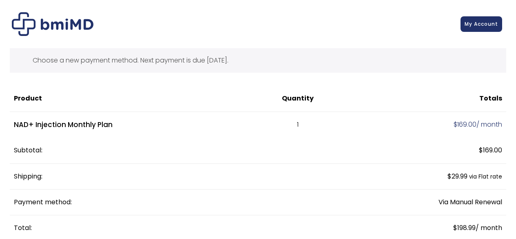 The width and height of the screenshot is (516, 239). I want to click on div: Checkout, so click(53, 24).